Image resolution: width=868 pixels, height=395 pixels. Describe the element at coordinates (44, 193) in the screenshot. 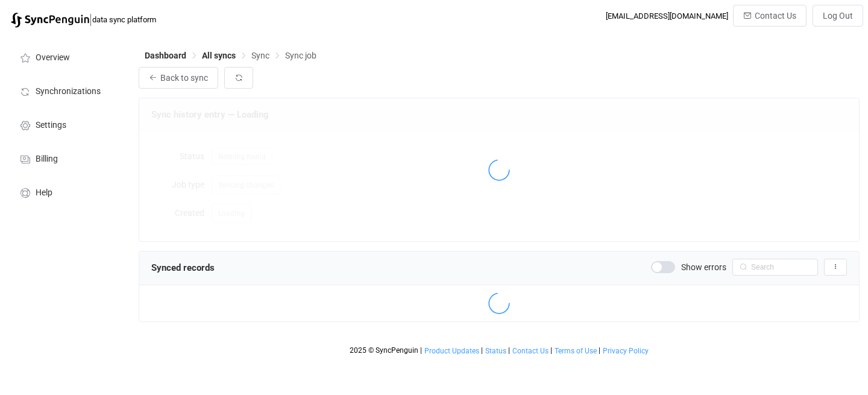

I see `span: Help` at that location.